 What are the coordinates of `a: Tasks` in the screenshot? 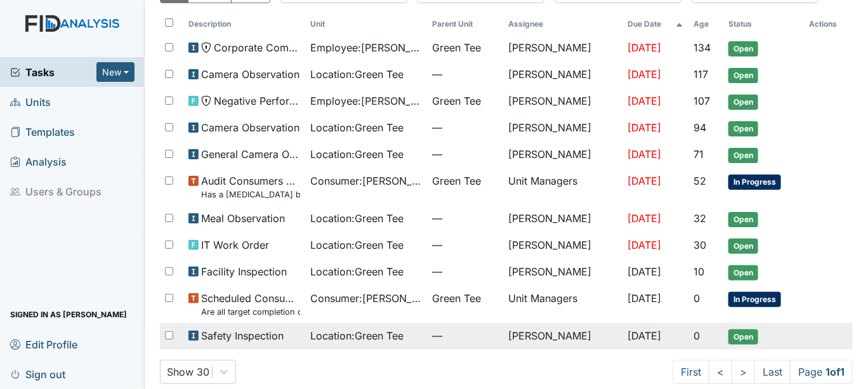 It's located at (53, 72).